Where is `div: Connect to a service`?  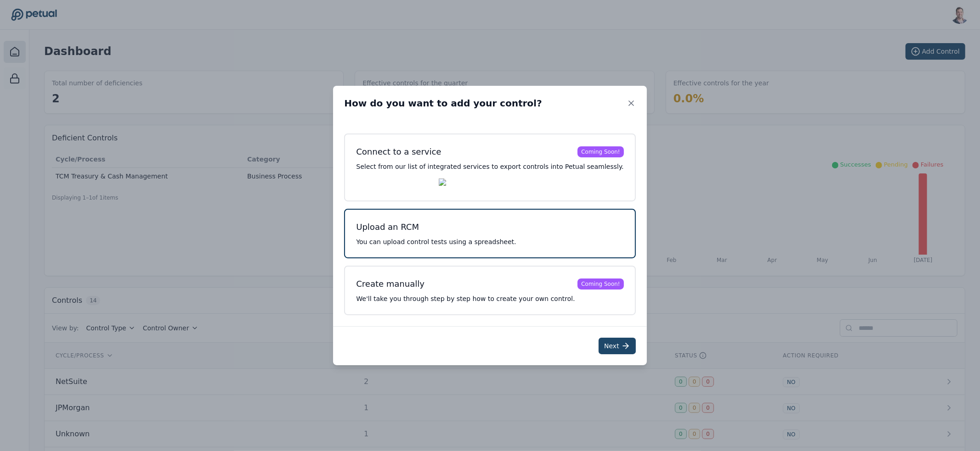 div: Connect to a service is located at coordinates (399, 152).